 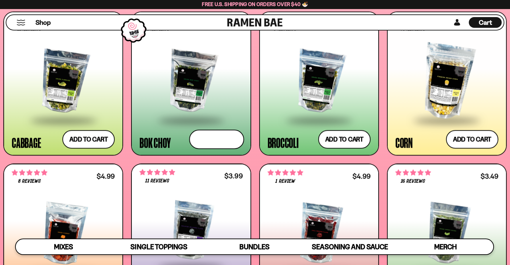 What do you see at coordinates (26, 143) in the screenshot?
I see `div: Cabbage` at bounding box center [26, 143].